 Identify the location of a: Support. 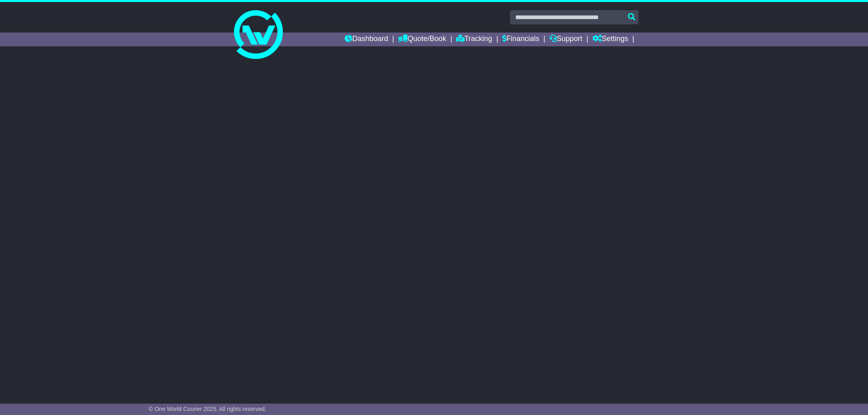
(565, 39).